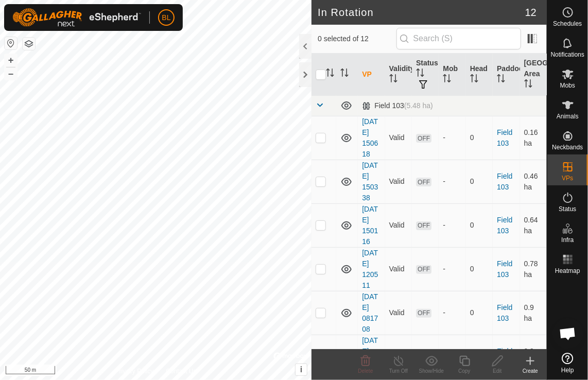 The height and width of the screenshot is (380, 588). I want to click on span: Animals, so click(567, 117).